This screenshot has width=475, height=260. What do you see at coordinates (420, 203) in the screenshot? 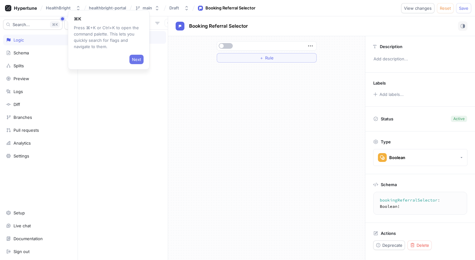
I see `textarea: bookingReferralSelector: Boolean!` at bounding box center [420, 203].